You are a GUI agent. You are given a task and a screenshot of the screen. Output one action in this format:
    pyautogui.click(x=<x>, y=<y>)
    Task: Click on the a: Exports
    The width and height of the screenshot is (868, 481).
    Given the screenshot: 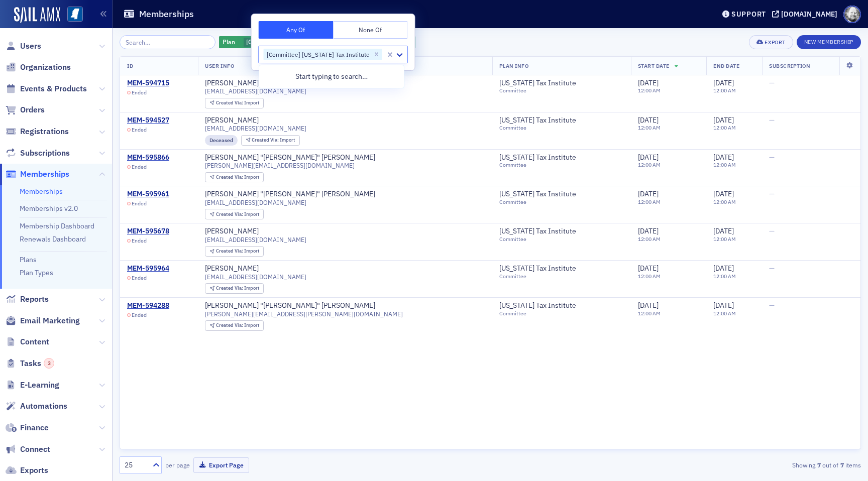 What is the action you would take?
    pyautogui.click(x=27, y=471)
    